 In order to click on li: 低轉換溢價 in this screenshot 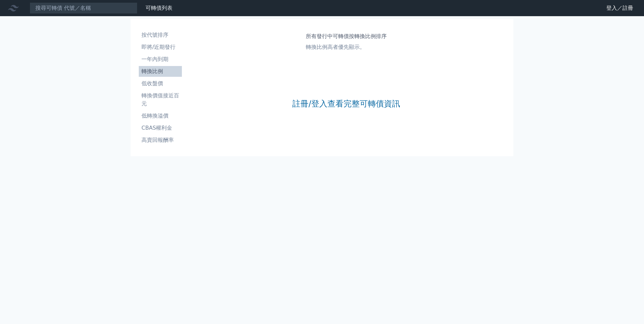, I will do `click(160, 116)`.